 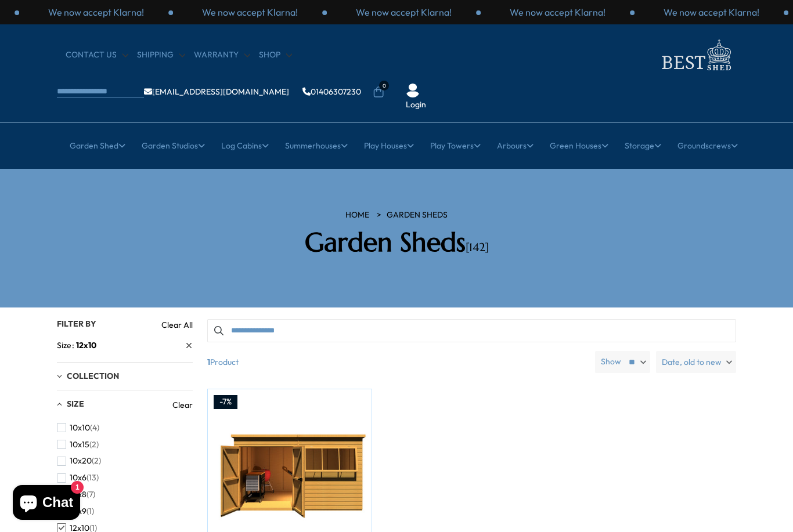 What do you see at coordinates (471, 331) in the screenshot?
I see `input: Search products` at bounding box center [471, 331].